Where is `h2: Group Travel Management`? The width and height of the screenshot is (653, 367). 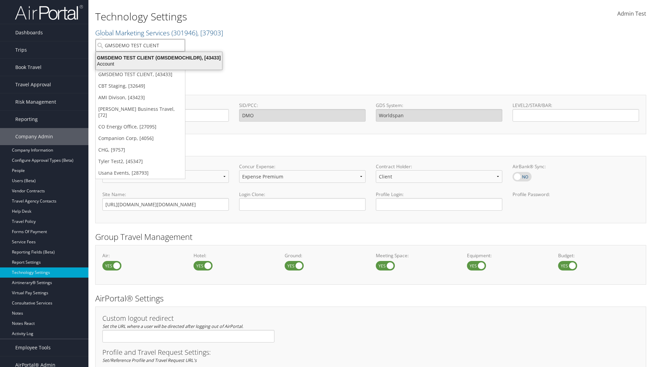
h2: Group Travel Management is located at coordinates (371, 237).